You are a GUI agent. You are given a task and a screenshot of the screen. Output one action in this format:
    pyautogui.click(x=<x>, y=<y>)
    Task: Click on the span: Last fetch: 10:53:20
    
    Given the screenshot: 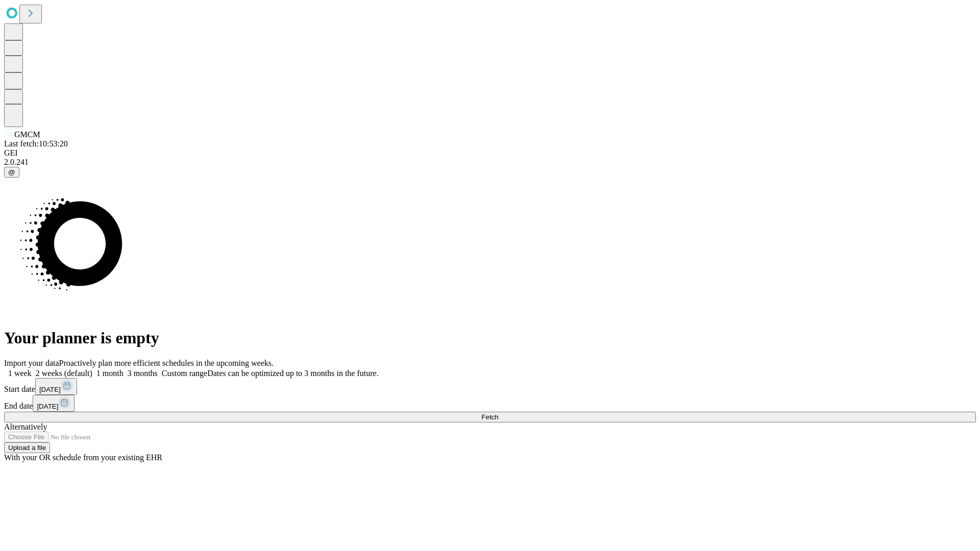 What is the action you would take?
    pyautogui.click(x=35, y=144)
    